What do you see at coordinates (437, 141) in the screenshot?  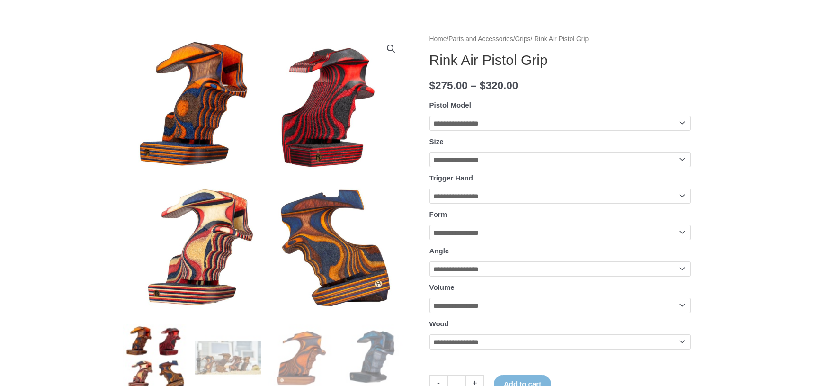 I see `label: Size` at bounding box center [437, 141].